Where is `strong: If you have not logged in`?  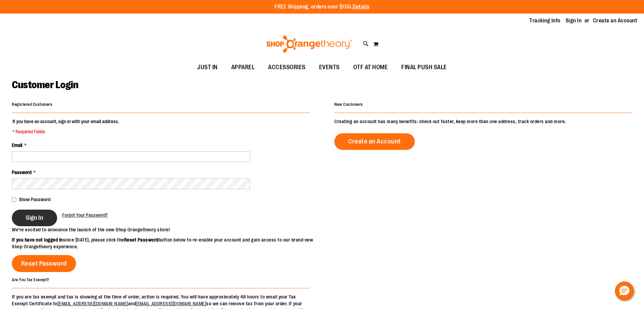 strong: If you have not logged in is located at coordinates (38, 239).